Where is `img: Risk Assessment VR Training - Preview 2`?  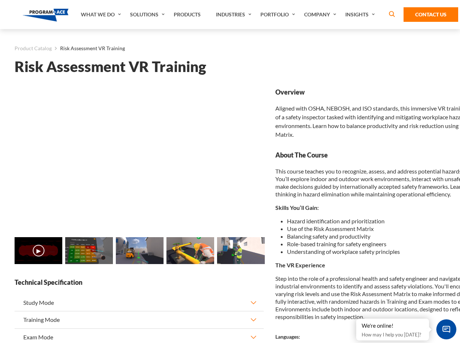
img: Risk Assessment VR Training - Preview 2 is located at coordinates (139, 251).